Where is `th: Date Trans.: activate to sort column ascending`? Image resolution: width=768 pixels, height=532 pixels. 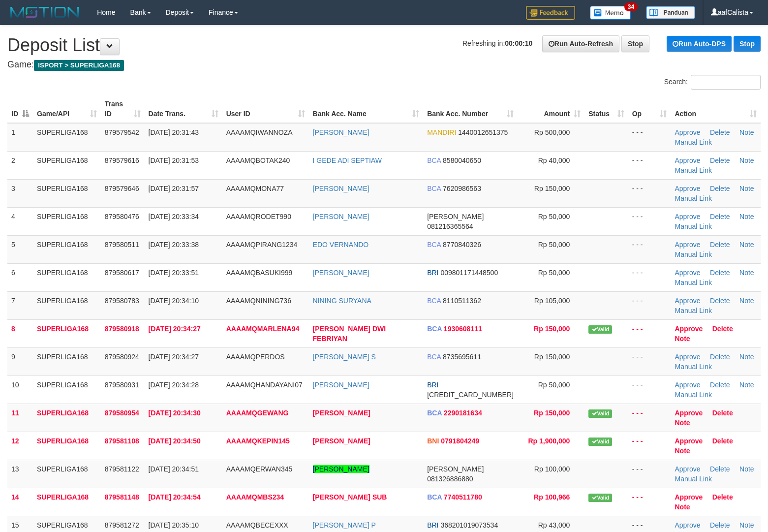 th: Date Trans.: activate to sort column ascending is located at coordinates (184, 109).